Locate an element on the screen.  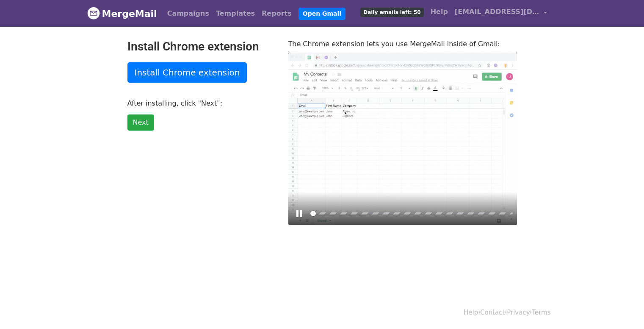
a: Campaigns is located at coordinates (188, 13).